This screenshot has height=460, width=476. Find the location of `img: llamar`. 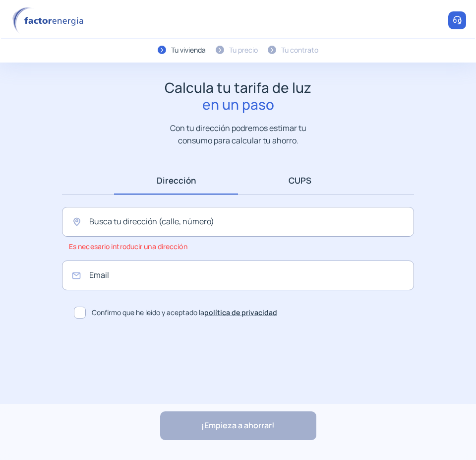

img: llamar is located at coordinates (457, 20).